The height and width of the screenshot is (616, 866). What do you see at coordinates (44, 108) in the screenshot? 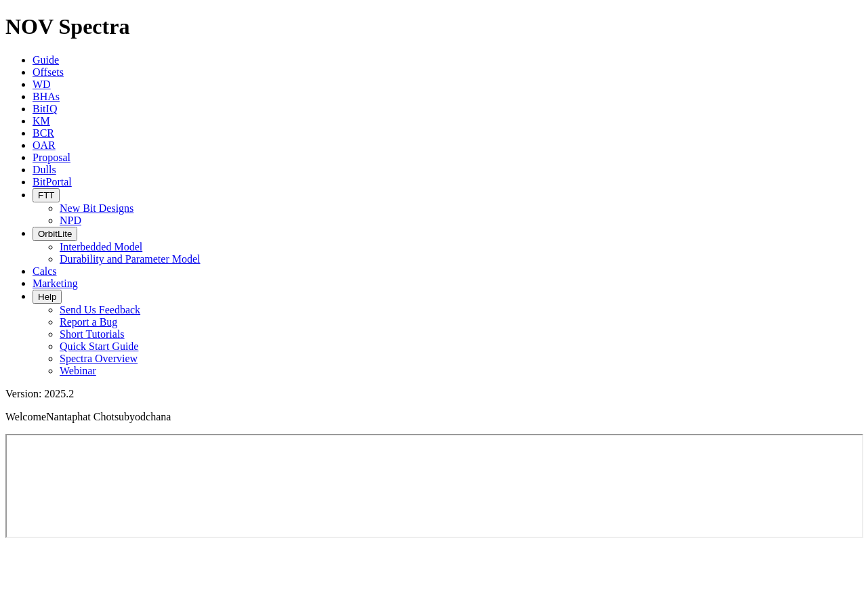
I see `span: BitIQ` at bounding box center [44, 108].